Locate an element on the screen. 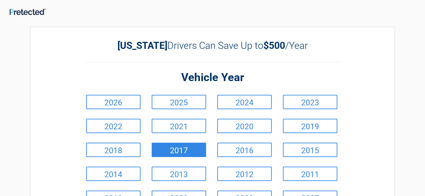  a: 2025 is located at coordinates (179, 102).